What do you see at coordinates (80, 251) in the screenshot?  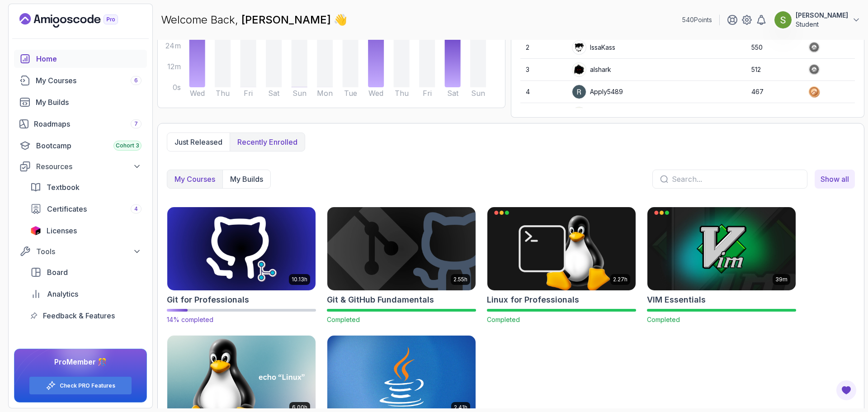 I see `button: Tools` at bounding box center [80, 251].